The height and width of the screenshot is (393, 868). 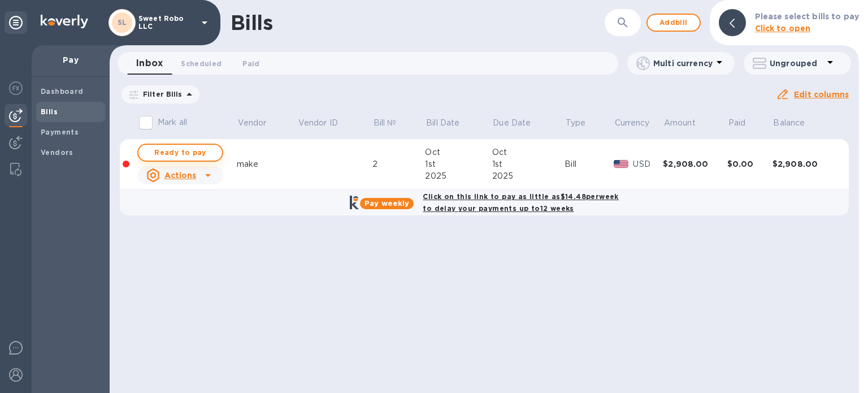 I want to click on span: Ready to pay, so click(x=180, y=153).